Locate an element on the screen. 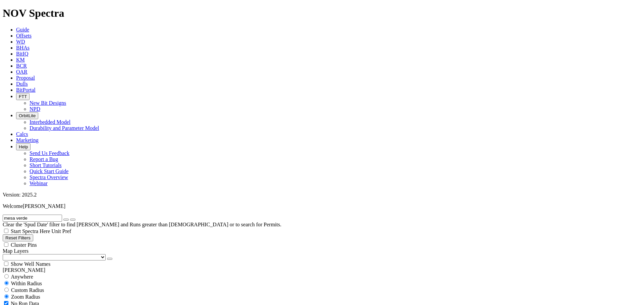  span: KM is located at coordinates (20, 60).